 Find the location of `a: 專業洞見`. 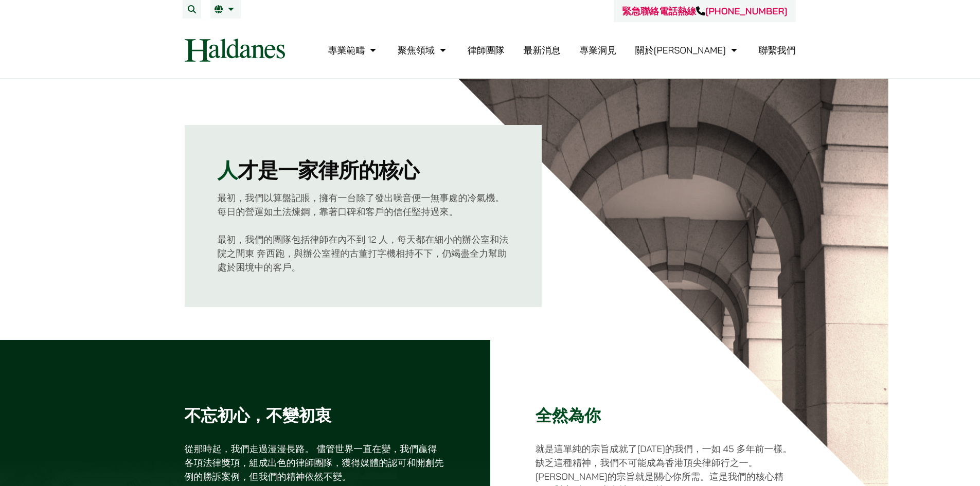

a: 專業洞見 is located at coordinates (597, 50).